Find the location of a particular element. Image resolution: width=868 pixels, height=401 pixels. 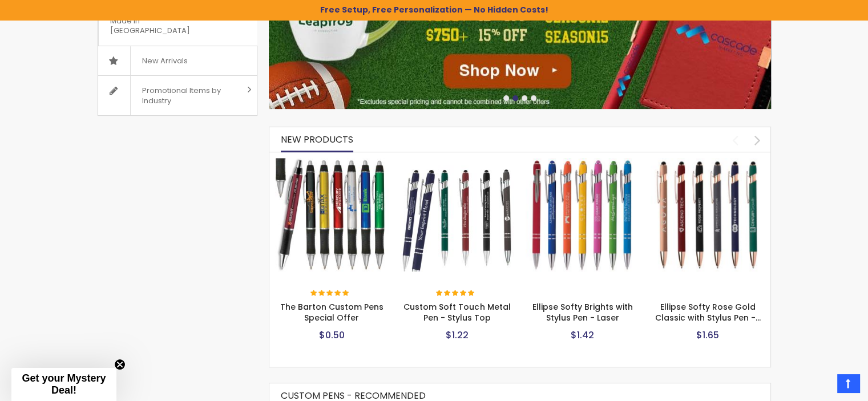

div: prev is located at coordinates (735, 139).